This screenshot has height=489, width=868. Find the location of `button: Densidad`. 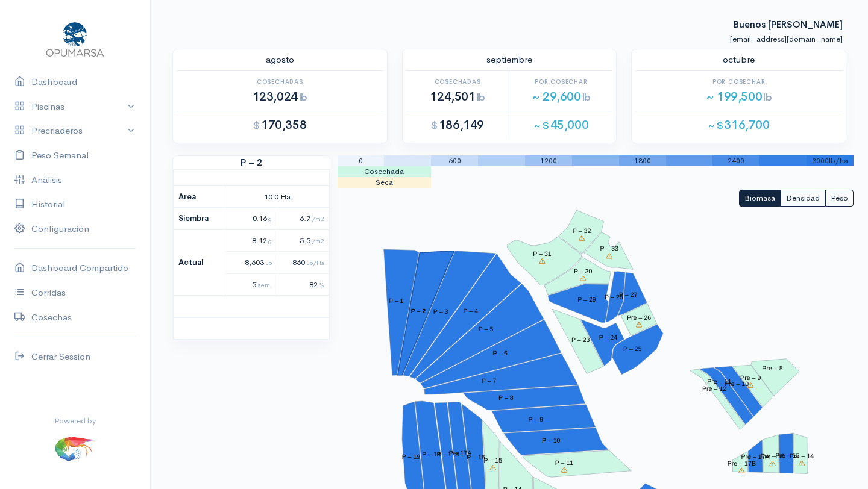

button: Densidad is located at coordinates (803, 198).